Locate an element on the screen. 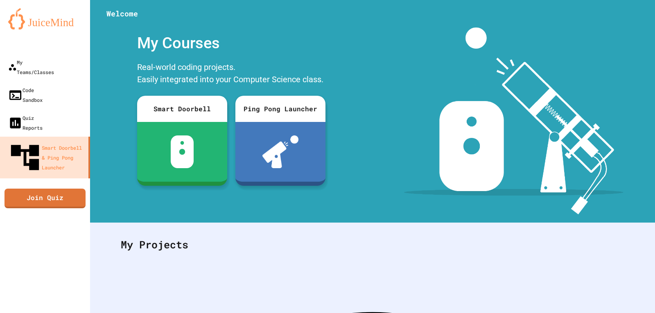 The image size is (655, 313). div: Smart Doorbell & Ping Pong Launcher is located at coordinates (47, 158).